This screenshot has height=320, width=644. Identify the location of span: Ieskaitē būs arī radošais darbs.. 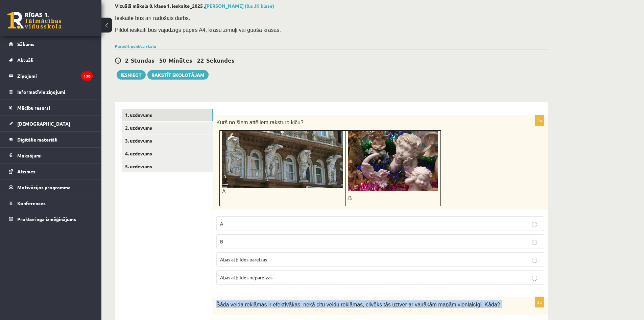
(153, 18).